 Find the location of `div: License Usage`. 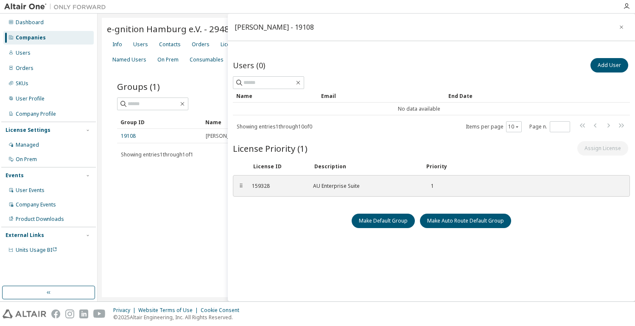

div: License Usage is located at coordinates (238, 45).